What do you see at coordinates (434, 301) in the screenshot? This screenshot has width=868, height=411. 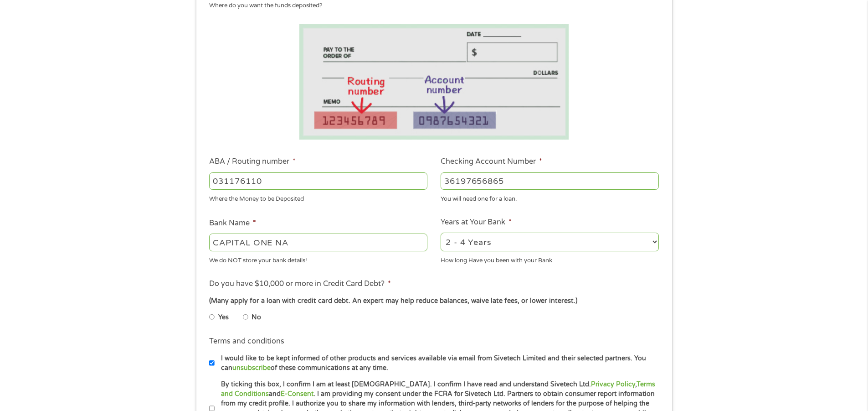 I see `div: (Many apply for a loan with credit card debt. An expert may help reduce balances, waive late fees...` at bounding box center [434, 301].